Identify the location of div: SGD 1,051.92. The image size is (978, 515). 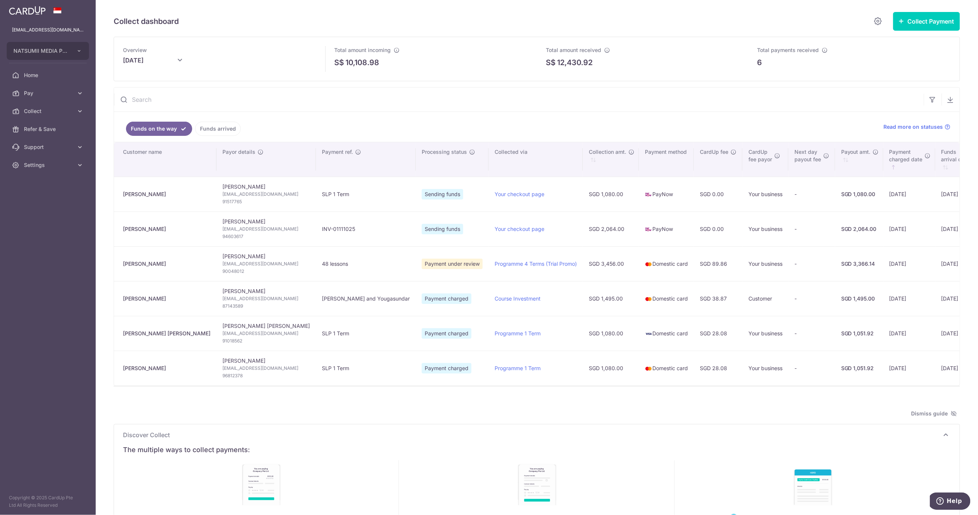
(859, 333).